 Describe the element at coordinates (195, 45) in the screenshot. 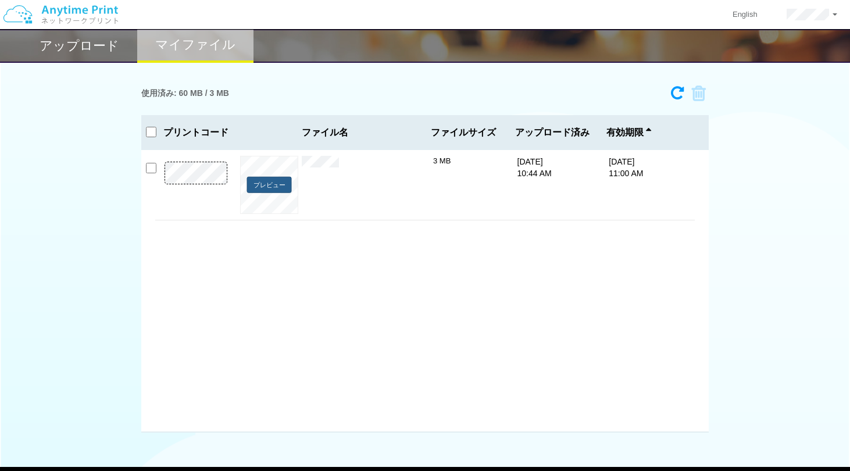

I see `h2: マイファイル` at that location.